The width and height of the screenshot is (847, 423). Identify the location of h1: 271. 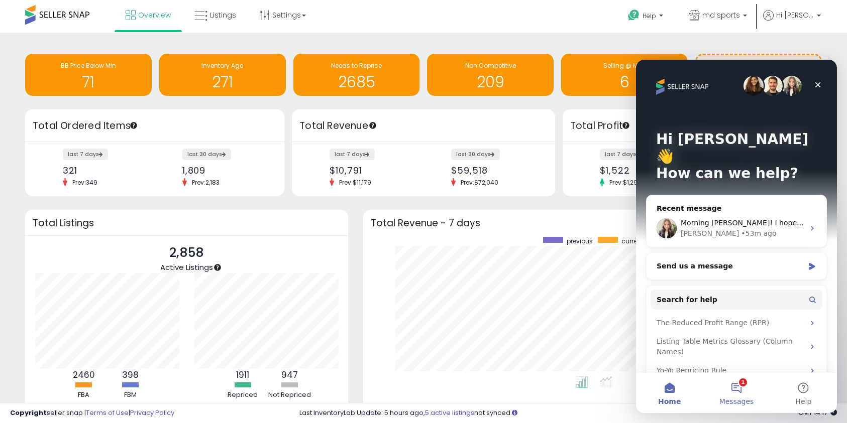
(223, 82).